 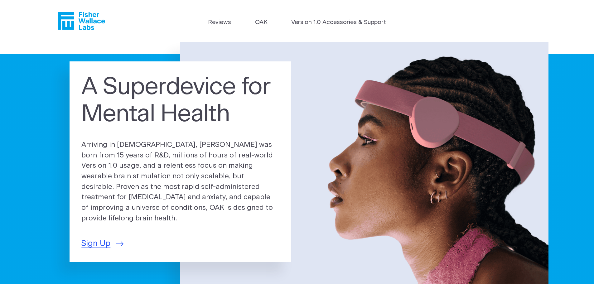 I want to click on a: Version 1.0 Accessories & Support, so click(x=339, y=22).